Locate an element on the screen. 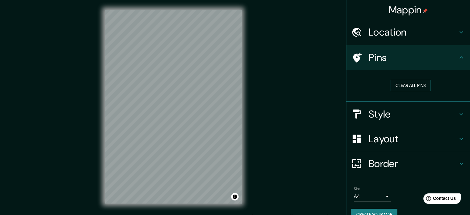 This screenshot has height=215, width=470. h4: Style is located at coordinates (413, 114).